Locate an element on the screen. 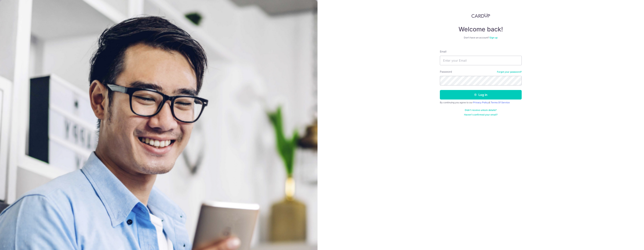 Image resolution: width=644 pixels, height=250 pixels. img: CardUp Logo is located at coordinates (481, 15).